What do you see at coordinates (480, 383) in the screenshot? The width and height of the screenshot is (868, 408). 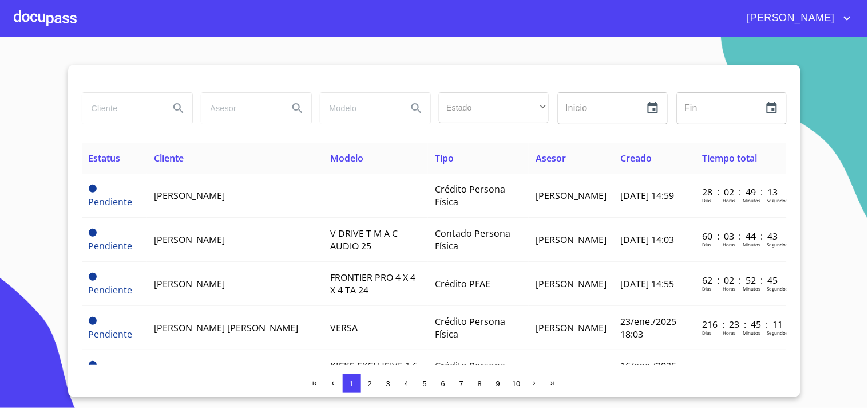 I see `button: 8` at bounding box center [480, 383].